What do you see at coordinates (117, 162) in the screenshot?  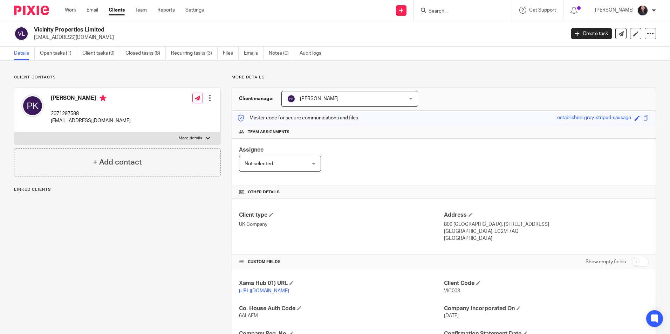 I see `h4: + Add contact` at bounding box center [117, 162].